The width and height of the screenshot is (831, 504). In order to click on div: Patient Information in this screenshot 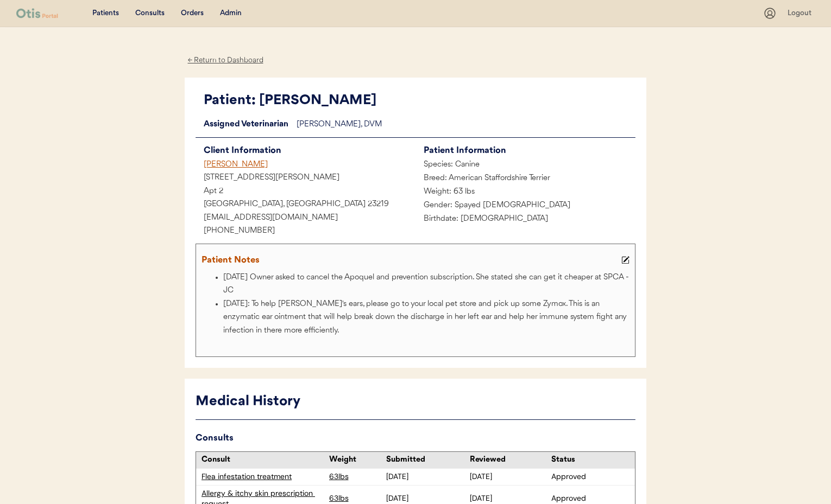, I will do `click(529, 151)`.